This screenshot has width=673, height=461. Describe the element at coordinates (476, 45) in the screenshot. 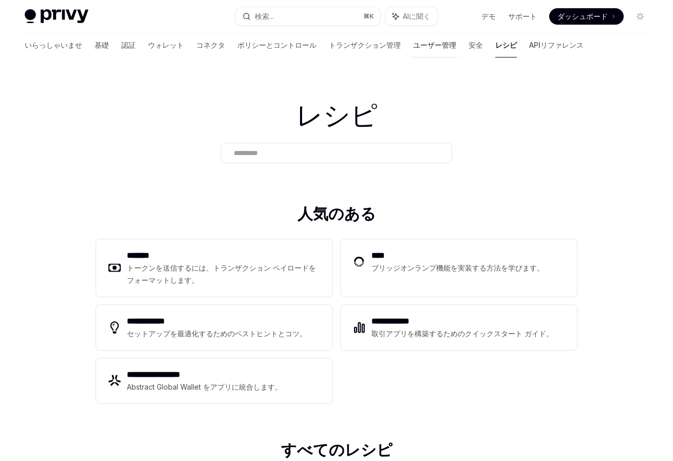

I see `a: 安全` at that location.